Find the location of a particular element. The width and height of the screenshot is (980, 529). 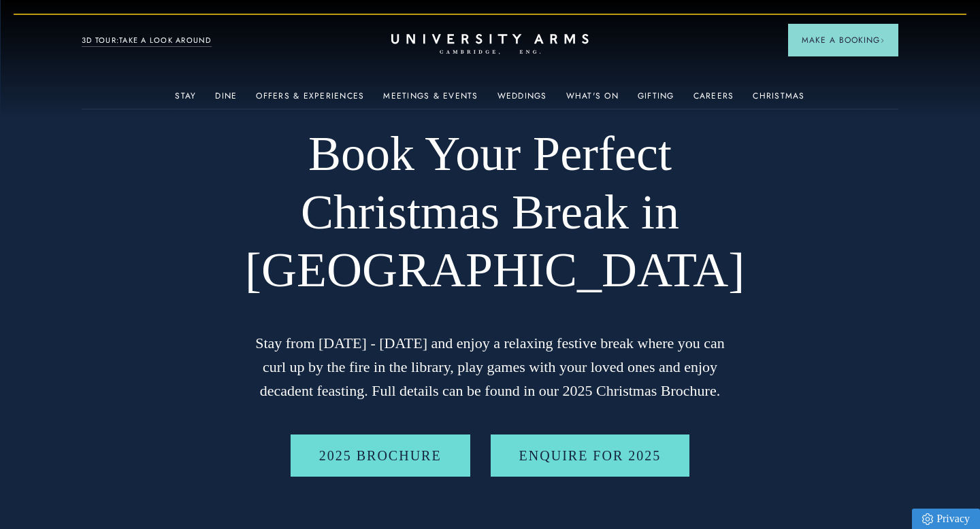

a: What's On is located at coordinates (592, 100).